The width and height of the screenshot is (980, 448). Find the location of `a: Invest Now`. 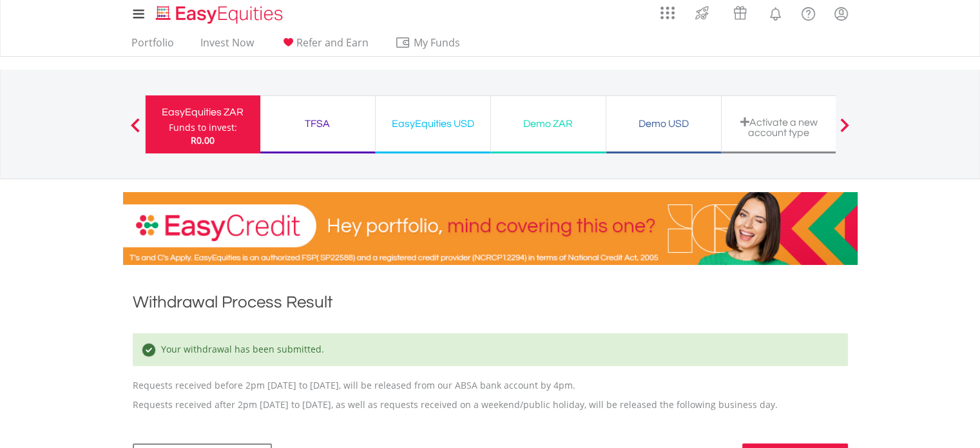

a: Invest Now is located at coordinates (227, 46).